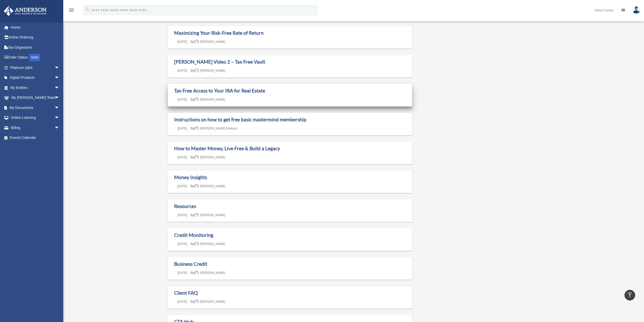  What do you see at coordinates (35, 118) in the screenshot?
I see `a: Online Learningarrow_drop_down` at bounding box center [35, 118].